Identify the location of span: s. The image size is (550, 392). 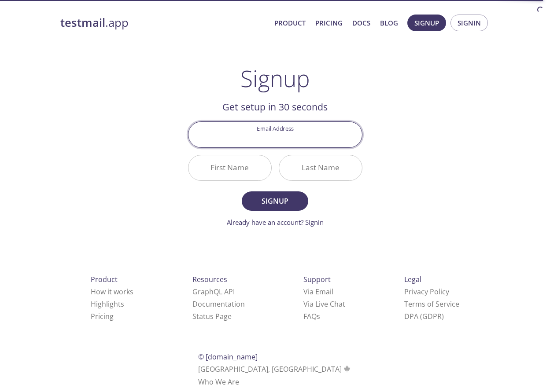
(319, 316).